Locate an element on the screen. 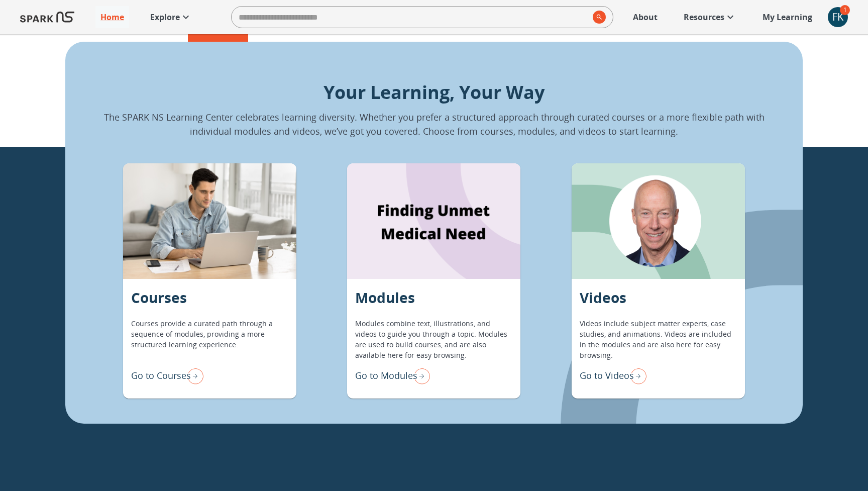  div: Modules is located at coordinates (434, 221).